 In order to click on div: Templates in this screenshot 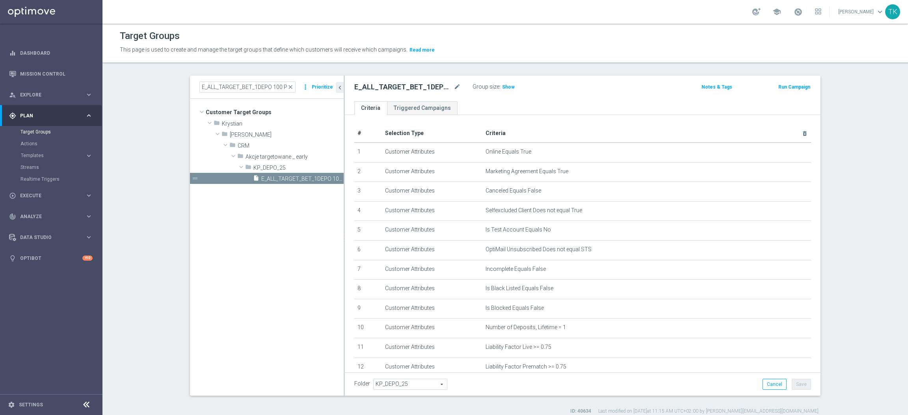, I will do `click(61, 156)`.